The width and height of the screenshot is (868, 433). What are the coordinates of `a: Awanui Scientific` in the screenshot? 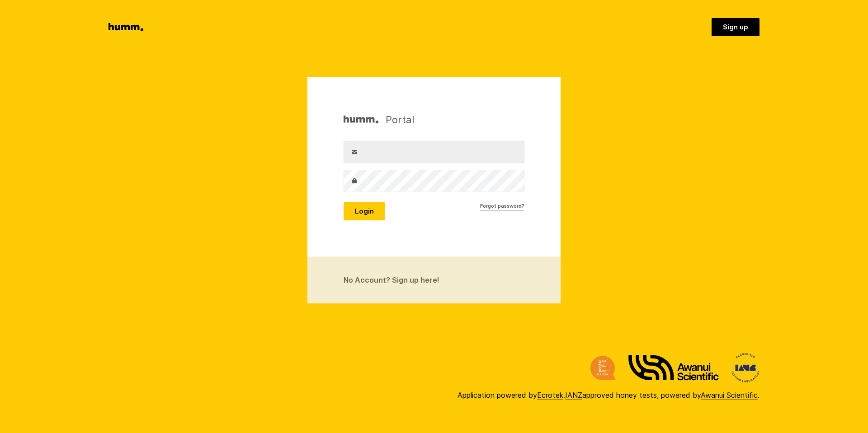 It's located at (729, 395).